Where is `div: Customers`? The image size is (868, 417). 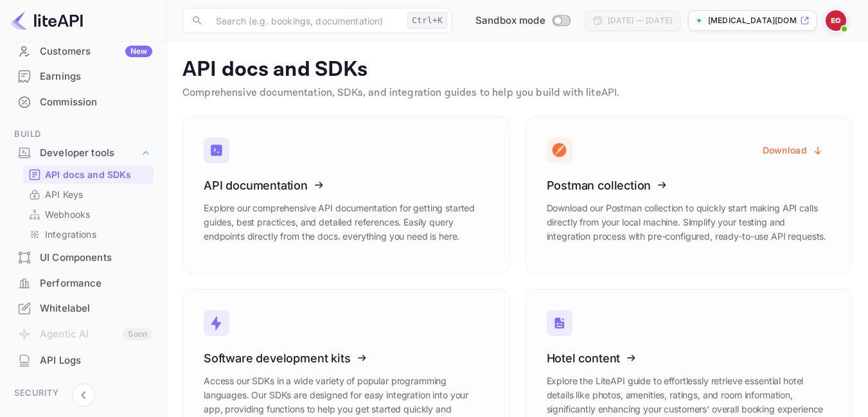 div: Customers is located at coordinates (96, 52).